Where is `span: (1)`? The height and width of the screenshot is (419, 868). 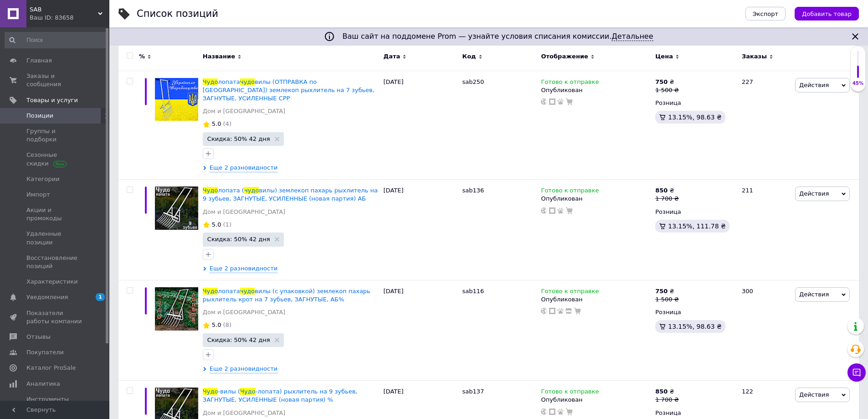 span: (1) is located at coordinates (227, 224).